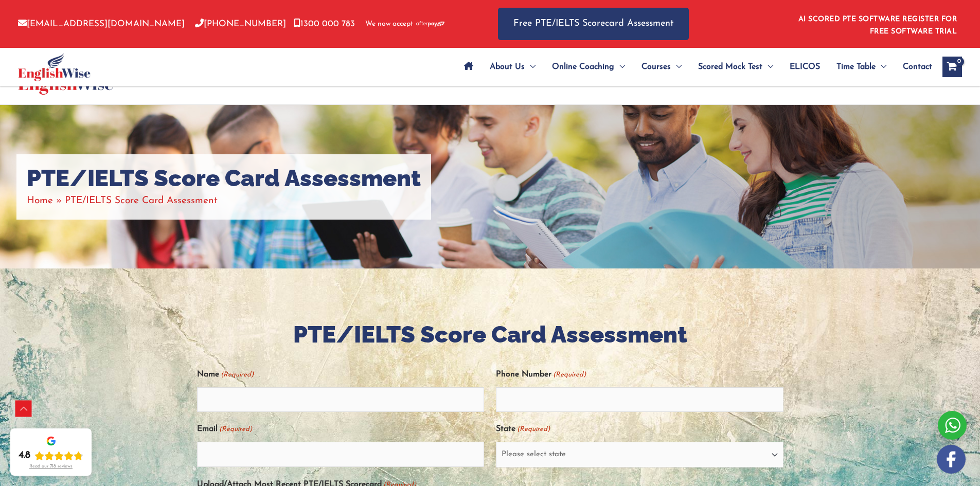  What do you see at coordinates (861, 67) in the screenshot?
I see `a: Time TableMenu Toggle` at bounding box center [861, 67].